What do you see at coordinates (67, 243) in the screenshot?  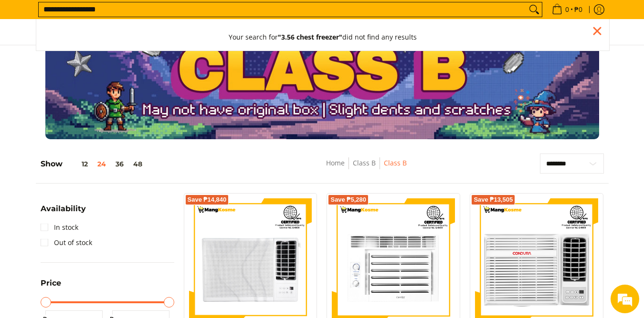 I see `a: Out of stock` at bounding box center [67, 243].